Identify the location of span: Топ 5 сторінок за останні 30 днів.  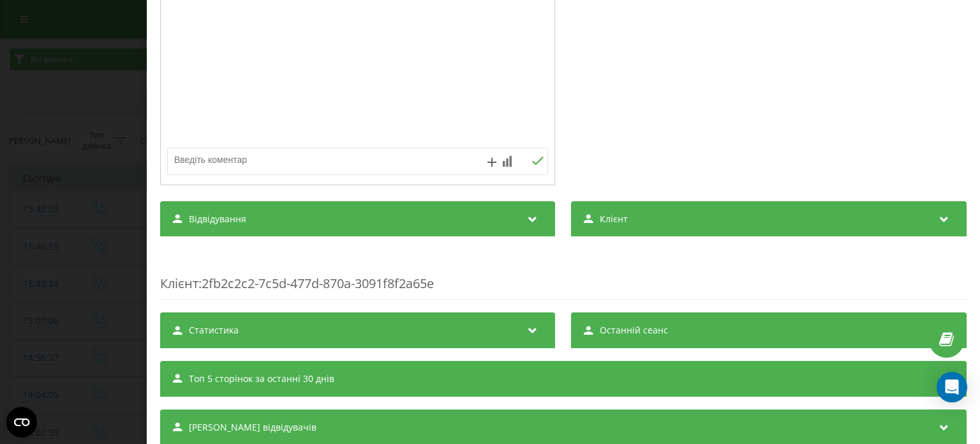
(262, 379).